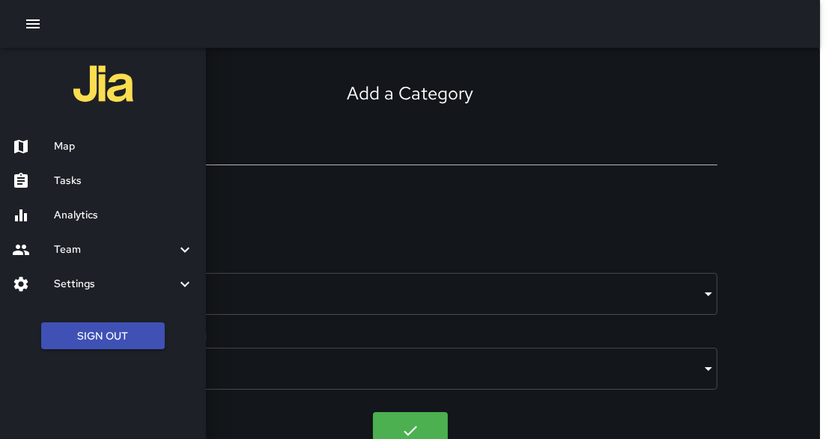  What do you see at coordinates (124, 181) in the screenshot?
I see `h6: Tasks` at bounding box center [124, 181].